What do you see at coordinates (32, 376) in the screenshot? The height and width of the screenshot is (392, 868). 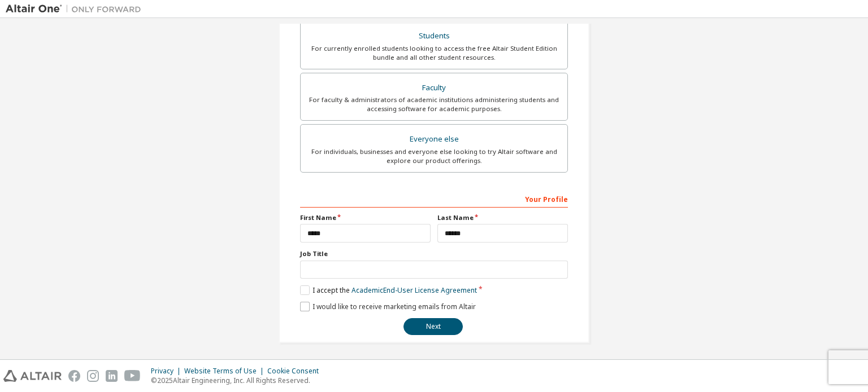 I see `img: altair_logo.svg` at bounding box center [32, 376].